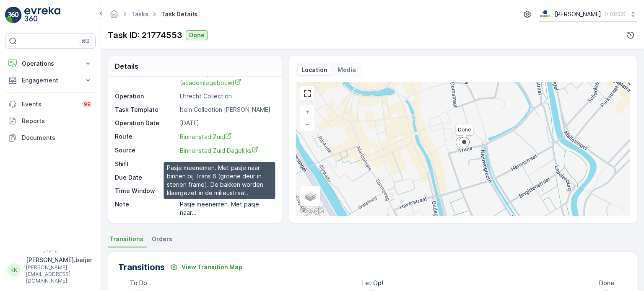  Describe the element at coordinates (145, 96) in the screenshot. I see `p: Operation` at that location.